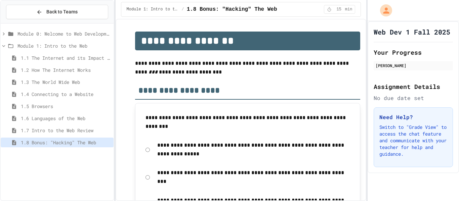 Image resolution: width=459 pixels, height=201 pixels. I want to click on button: Back to Teams, so click(57, 12).